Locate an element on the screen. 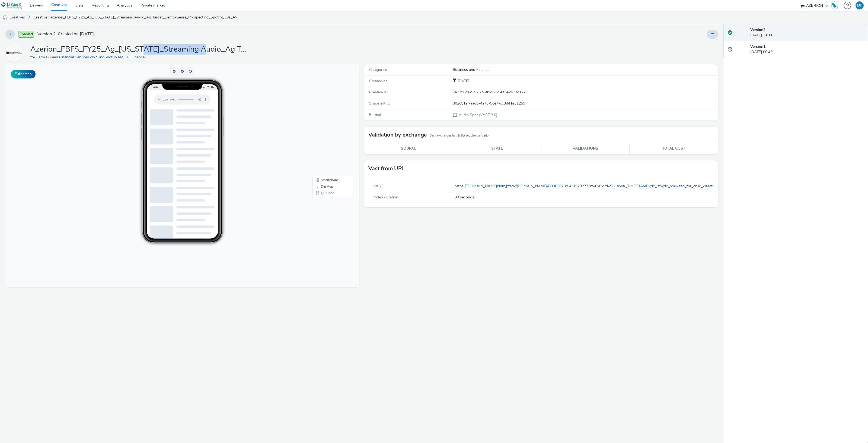  th: State is located at coordinates (497, 148).